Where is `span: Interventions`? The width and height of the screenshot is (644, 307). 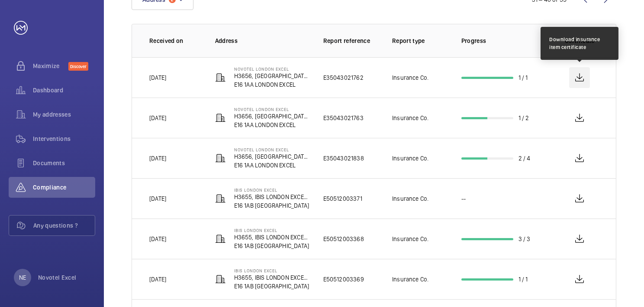 span: Interventions is located at coordinates (64, 138).